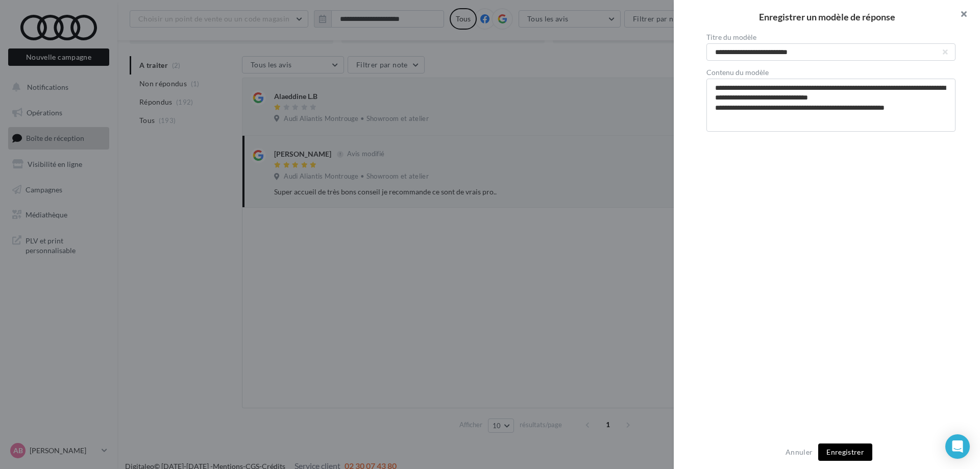 The image size is (980, 469). Describe the element at coordinates (957, 446) in the screenshot. I see `div: Open Intercom Messenger` at that location.